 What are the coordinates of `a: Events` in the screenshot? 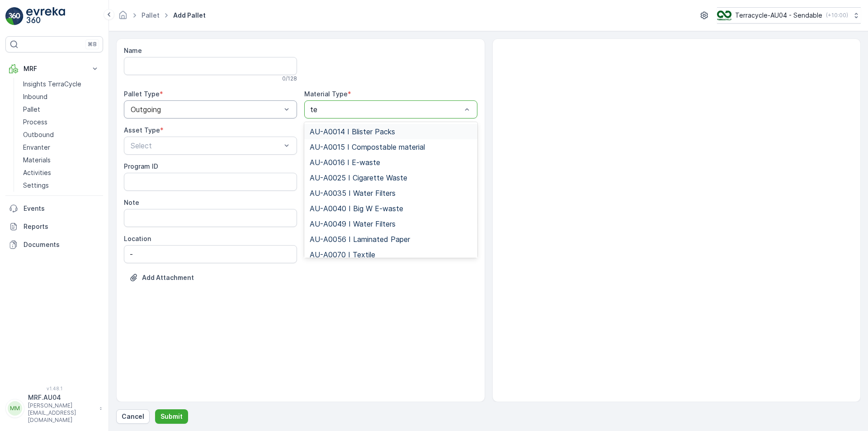 It's located at (54, 208).